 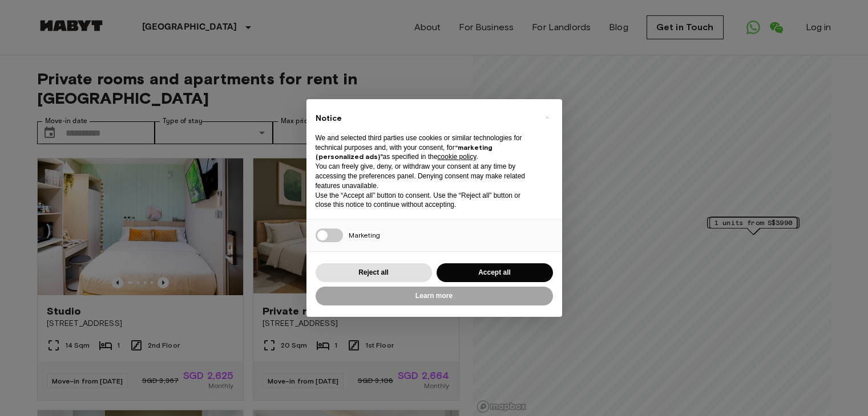 I want to click on span: Marketing, so click(x=364, y=235).